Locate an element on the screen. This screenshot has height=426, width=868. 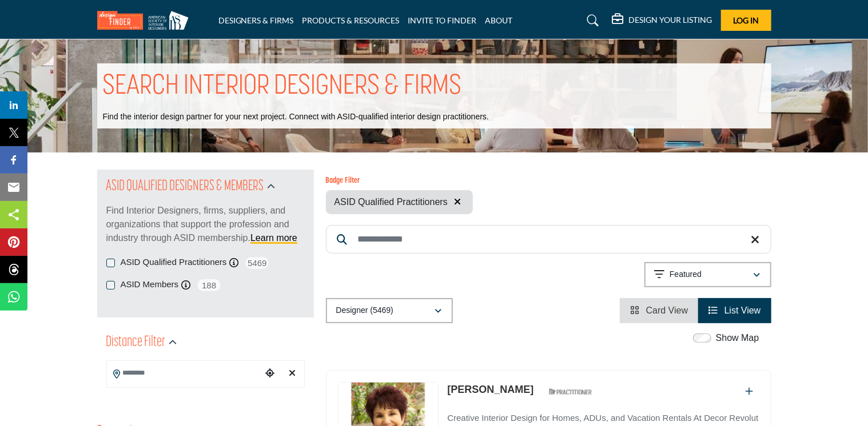
p: Karen Steinberg is located at coordinates (490, 390).